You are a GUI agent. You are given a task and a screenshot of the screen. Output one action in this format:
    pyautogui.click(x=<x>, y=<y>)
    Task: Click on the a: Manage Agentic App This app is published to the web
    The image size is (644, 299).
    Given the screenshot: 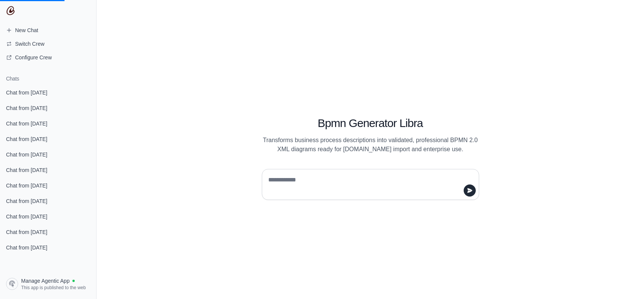 What is the action you would take?
    pyautogui.click(x=48, y=284)
    